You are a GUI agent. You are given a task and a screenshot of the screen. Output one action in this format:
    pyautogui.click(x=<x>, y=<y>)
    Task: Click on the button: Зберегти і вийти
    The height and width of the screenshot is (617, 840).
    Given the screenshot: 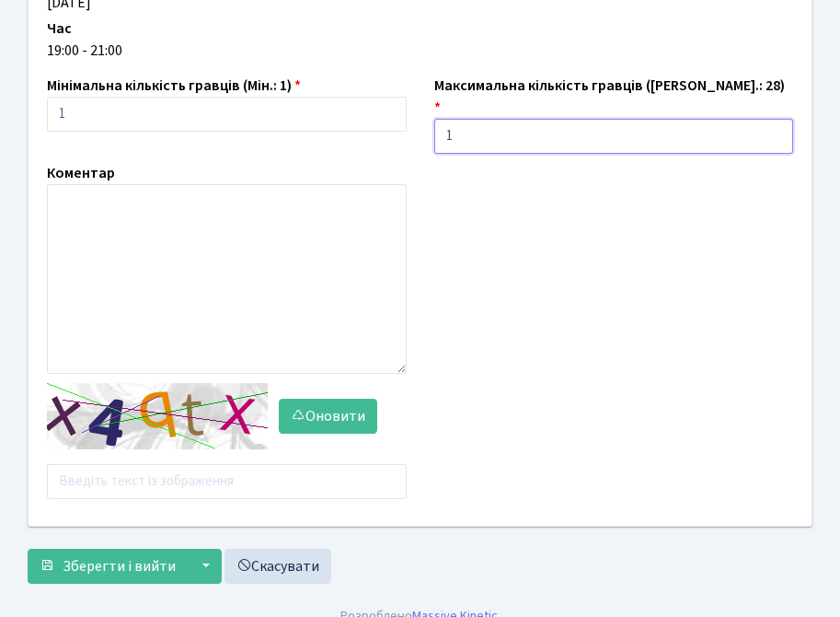 What is the action you would take?
    pyautogui.click(x=107, y=566)
    